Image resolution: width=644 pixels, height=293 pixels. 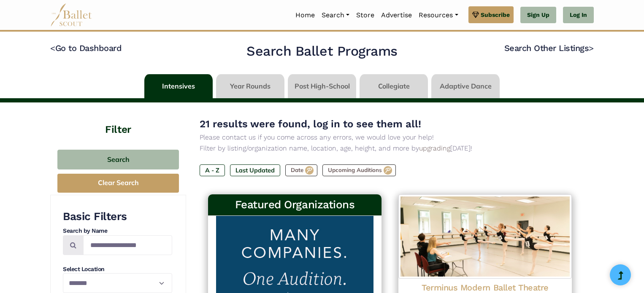 What do you see at coordinates (485, 288) in the screenshot?
I see `h4: Terminus Modern Ballet Theatre` at bounding box center [485, 288].